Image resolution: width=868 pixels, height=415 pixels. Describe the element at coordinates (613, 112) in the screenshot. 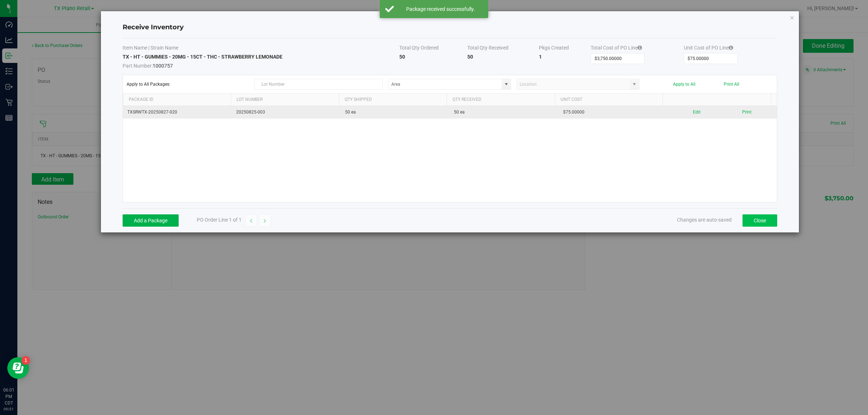

I see `td: $75.00000` at that location.